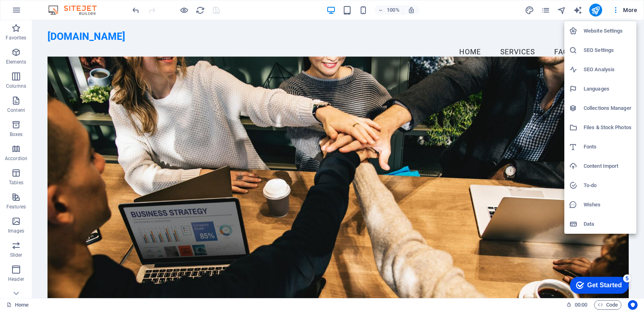 Image resolution: width=644 pixels, height=311 pixels. I want to click on div: Get Started, so click(39, 12).